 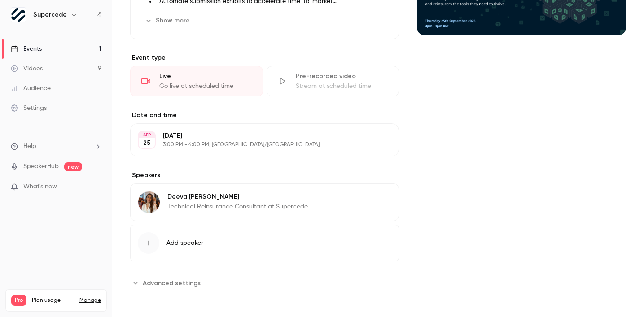 I want to click on span: Help, so click(x=30, y=146).